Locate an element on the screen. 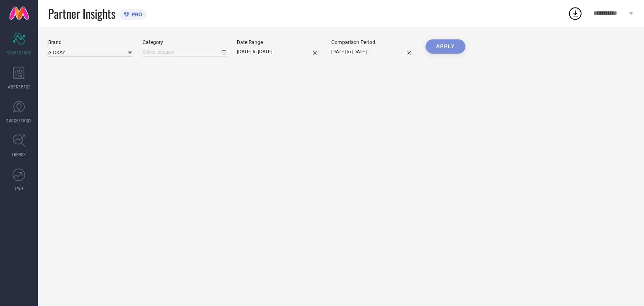 The image size is (644, 306). span: SCORECARDS is located at coordinates (19, 53).